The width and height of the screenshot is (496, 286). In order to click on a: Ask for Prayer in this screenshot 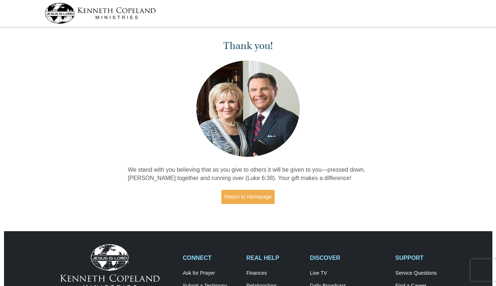, I will do `click(211, 274)`.